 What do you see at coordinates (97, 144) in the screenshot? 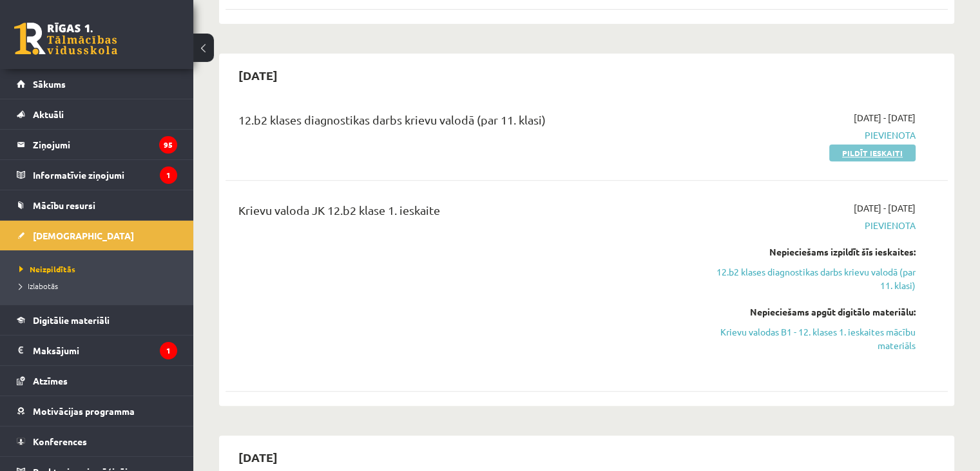
I see `a: Ziņojumi95` at bounding box center [97, 144].